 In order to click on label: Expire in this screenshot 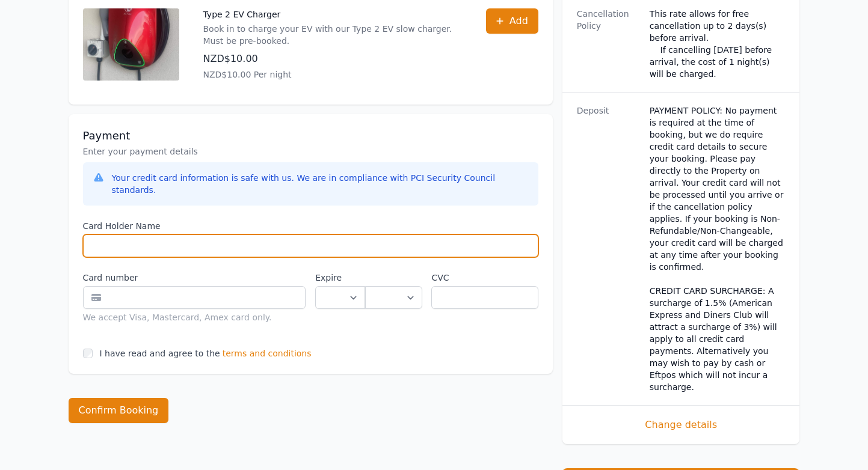, I will do `click(340, 278)`.